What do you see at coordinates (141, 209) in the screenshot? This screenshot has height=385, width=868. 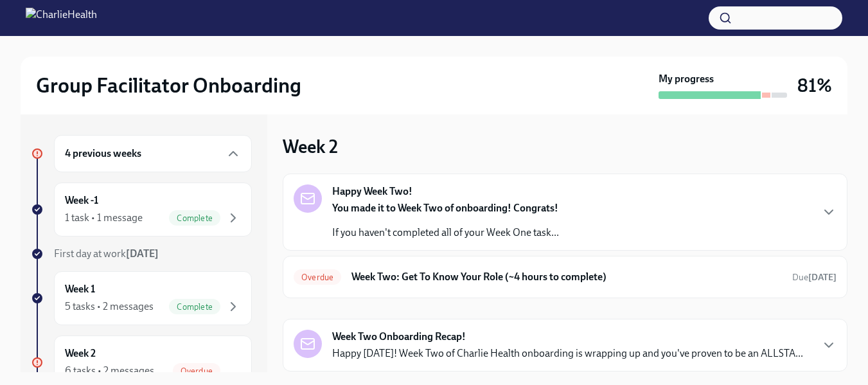 I see `a: Week -11 task • 1 messageComplete` at bounding box center [141, 209].